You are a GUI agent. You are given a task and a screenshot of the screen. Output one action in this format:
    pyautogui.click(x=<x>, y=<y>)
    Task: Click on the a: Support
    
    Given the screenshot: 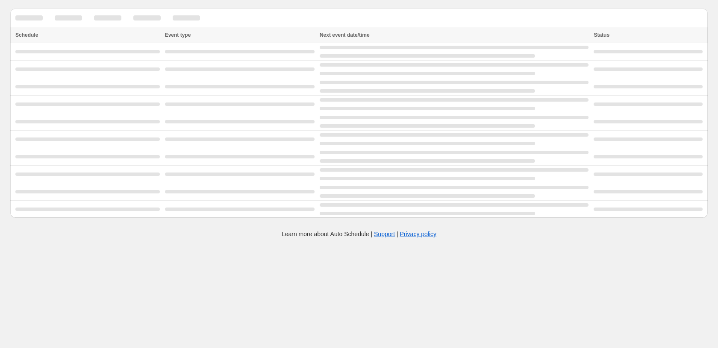 What is the action you would take?
    pyautogui.click(x=384, y=234)
    